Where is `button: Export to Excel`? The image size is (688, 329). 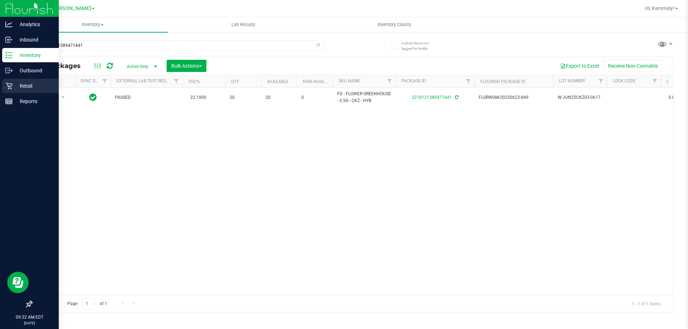 button: Export to Excel is located at coordinates (580, 66).